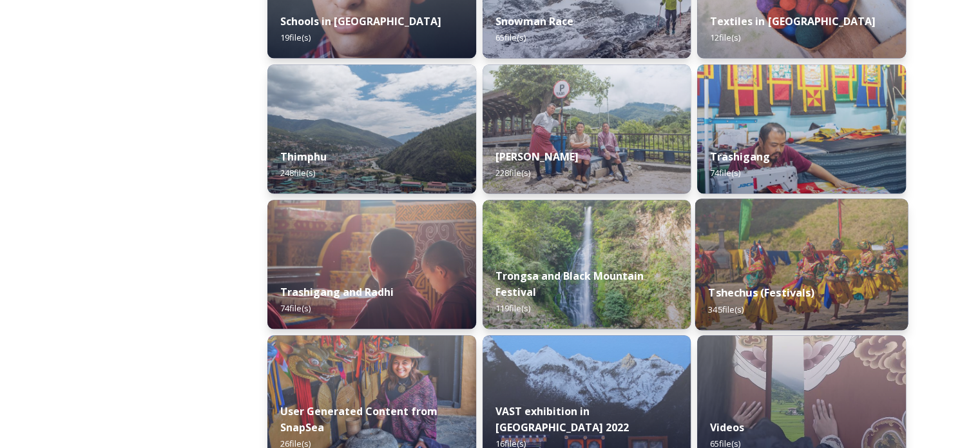  What do you see at coordinates (359, 419) in the screenshot?
I see `strong: User Generated Content from SnapSea` at bounding box center [359, 419].